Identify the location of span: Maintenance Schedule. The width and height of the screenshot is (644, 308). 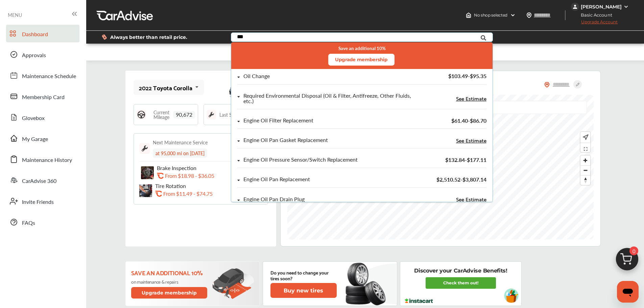
(49, 77).